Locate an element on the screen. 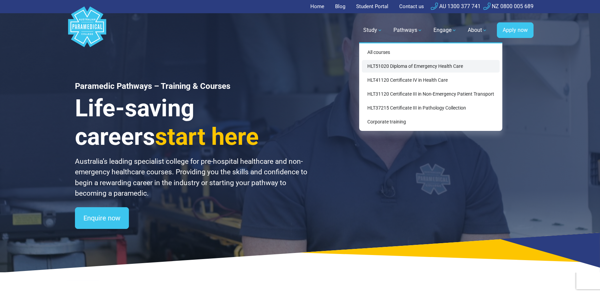 This screenshot has height=294, width=600. a: HLT51020 Diploma of Emergency Health Care is located at coordinates (431, 66).